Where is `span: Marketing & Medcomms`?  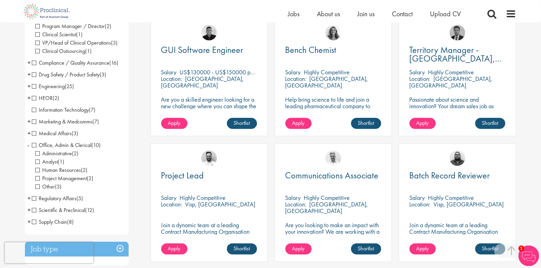
span: Marketing & Medcomms is located at coordinates (62, 121).